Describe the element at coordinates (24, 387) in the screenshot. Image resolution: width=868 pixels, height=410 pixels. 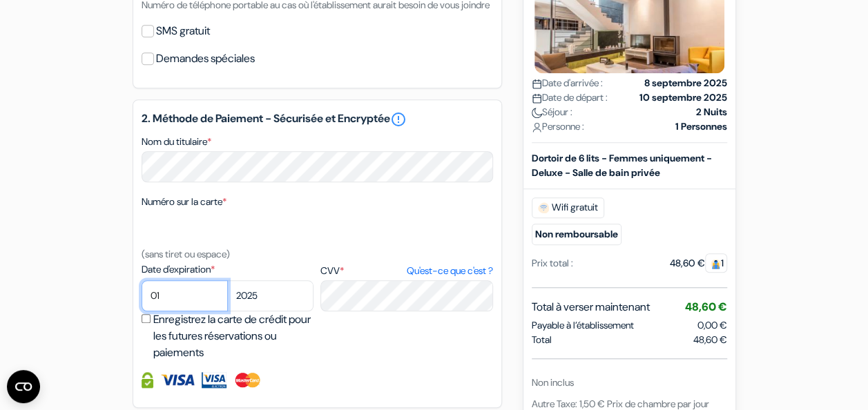
I see `button: Ouvrir le widget CMP` at that location.